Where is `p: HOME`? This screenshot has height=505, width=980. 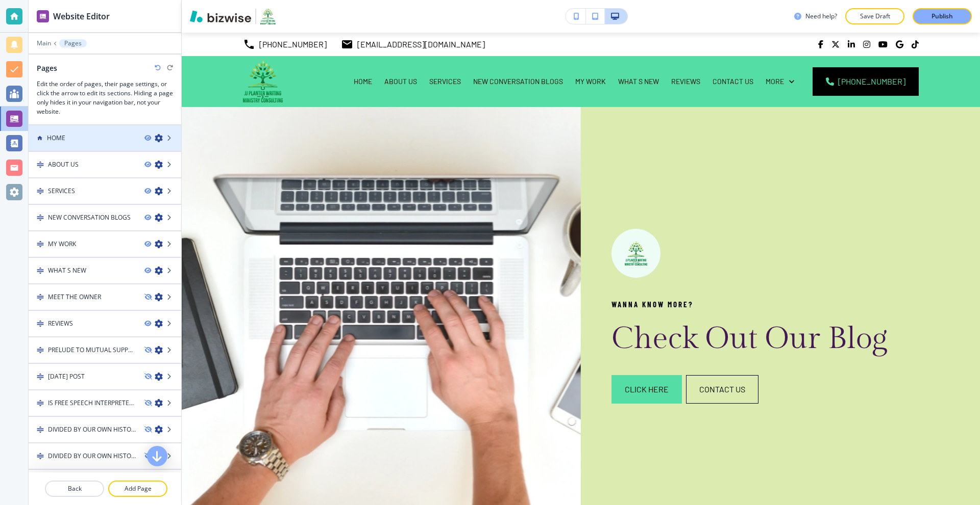 p: HOME is located at coordinates (363, 81).